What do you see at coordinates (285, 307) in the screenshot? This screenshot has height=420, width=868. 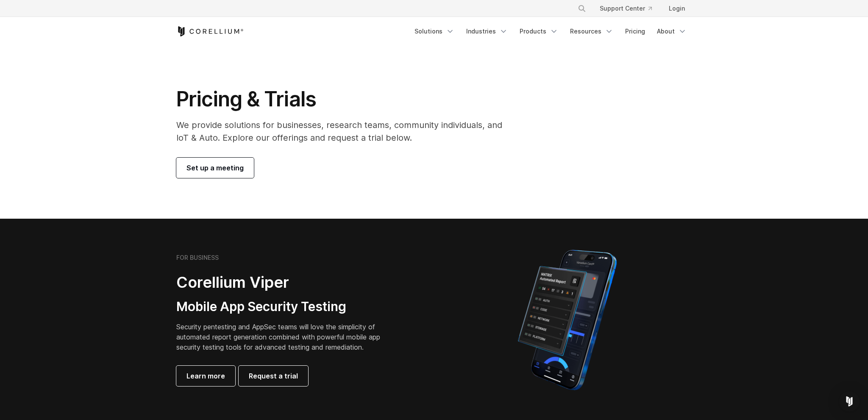 I see `h3: Mobile App Security Testing` at bounding box center [285, 307].